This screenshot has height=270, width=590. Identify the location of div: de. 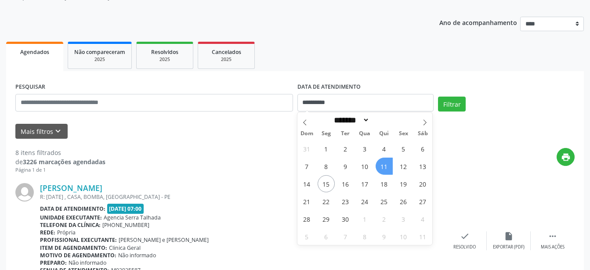
(60, 162).